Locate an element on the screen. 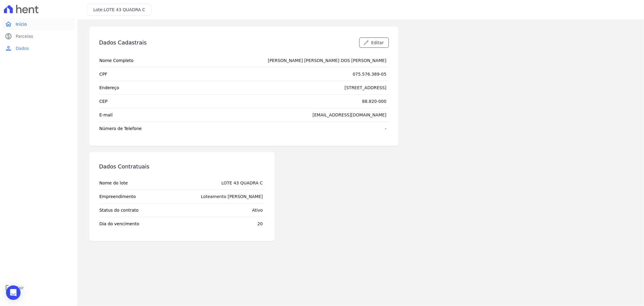 The image size is (644, 306). div: 20 is located at coordinates (260, 223).